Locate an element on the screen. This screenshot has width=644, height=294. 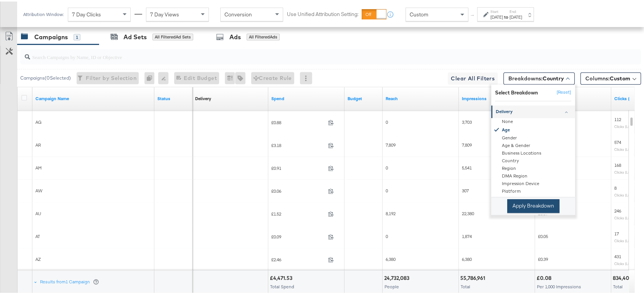
span: Clear All Filters is located at coordinates (472, 77).